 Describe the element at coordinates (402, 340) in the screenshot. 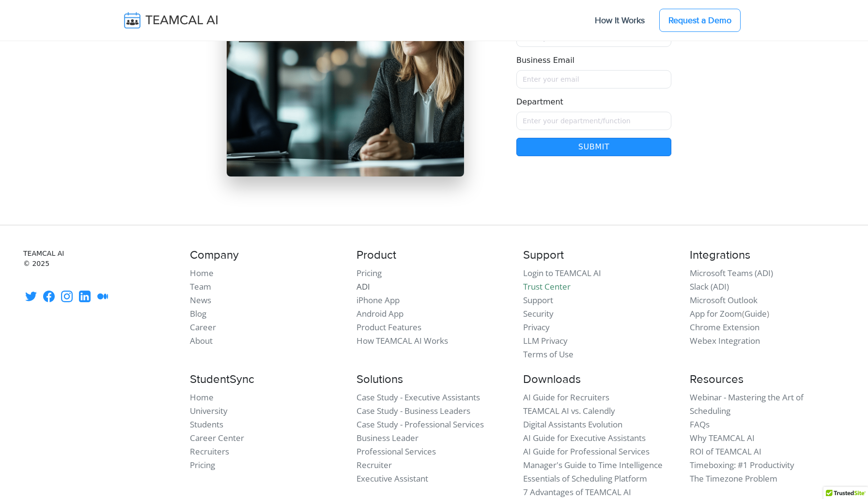

I see `a: How TEAMCAL AI Works` at that location.